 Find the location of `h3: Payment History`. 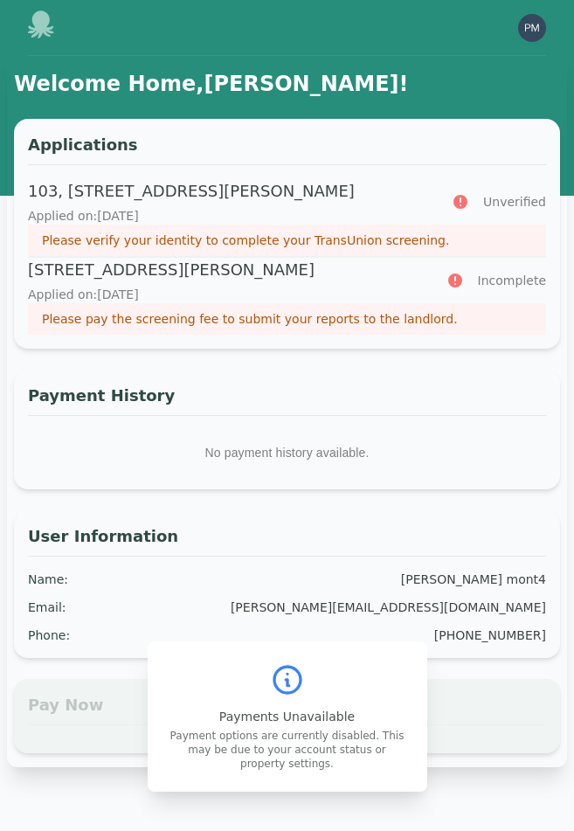

h3: Payment History is located at coordinates (287, 399).